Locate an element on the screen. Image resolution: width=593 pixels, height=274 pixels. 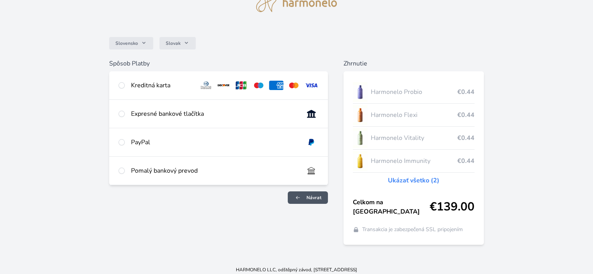
span: Transakcia je zabezpečená SSL pripojením is located at coordinates (413, 230).